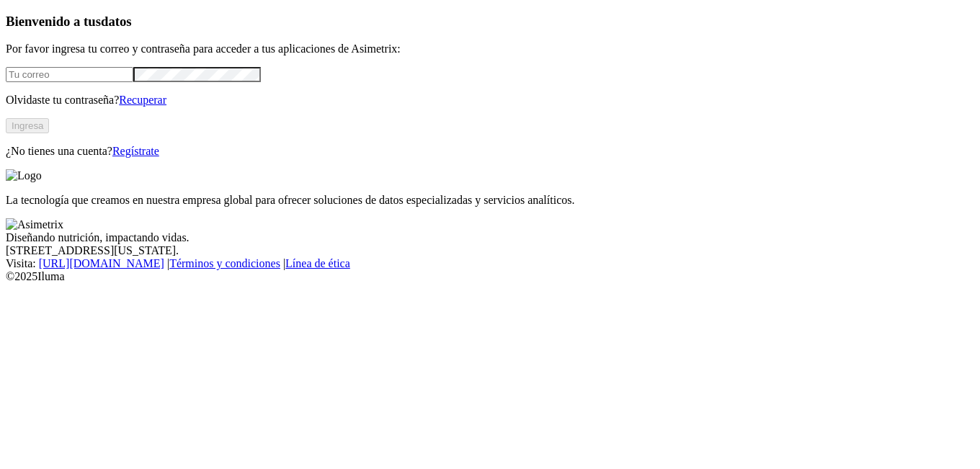  Describe the element at coordinates (116, 21) in the screenshot. I see `span: datos` at that location.